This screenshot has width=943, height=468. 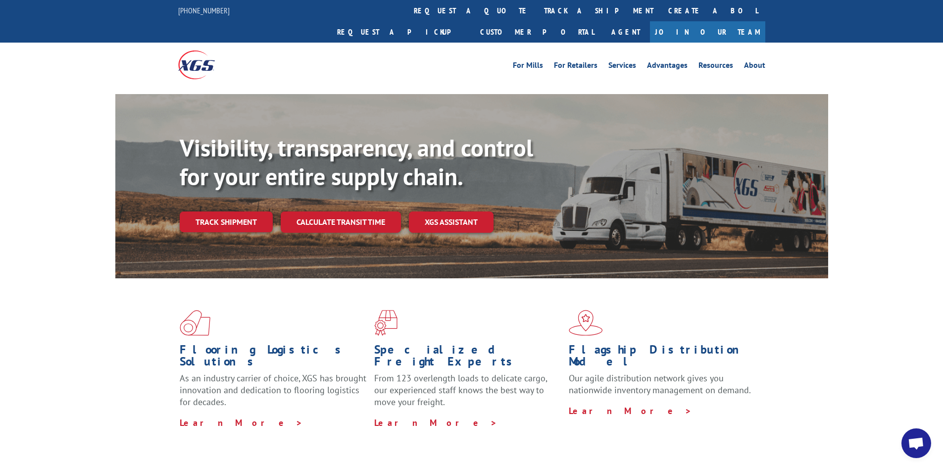 I want to click on a: Advantages, so click(x=667, y=67).